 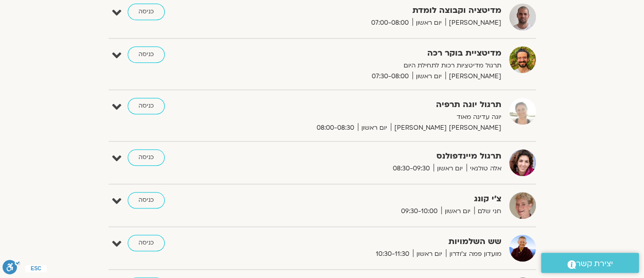 I want to click on strong: צ'י קונג, so click(x=376, y=199).